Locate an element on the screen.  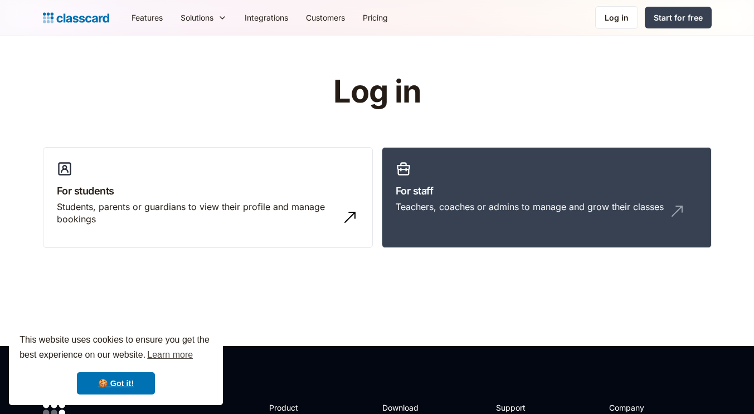
a: home is located at coordinates (76, 18).